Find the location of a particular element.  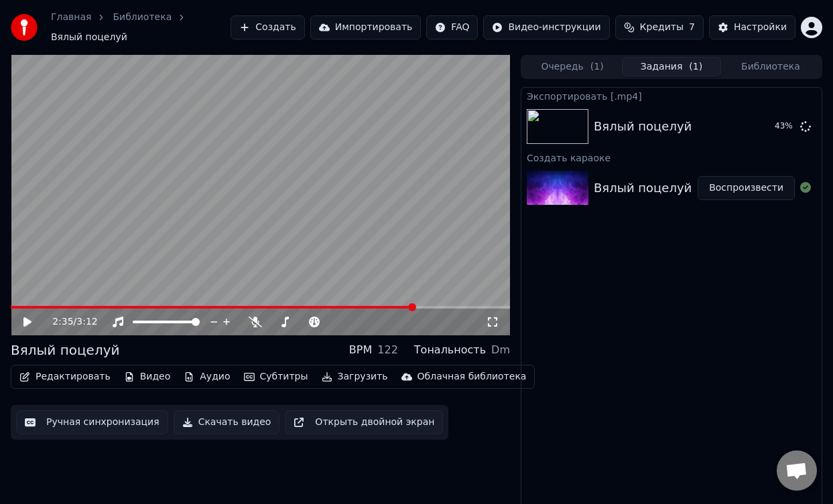

button: Библиотека is located at coordinates (771, 66).